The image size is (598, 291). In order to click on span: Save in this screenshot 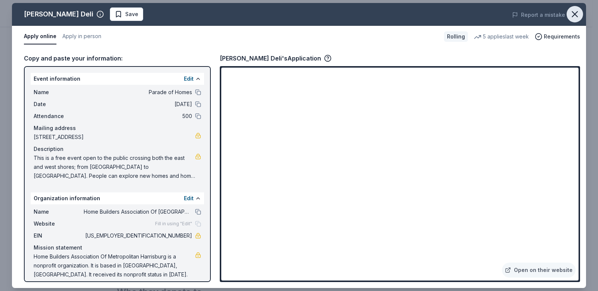, I will do `click(132, 14)`.